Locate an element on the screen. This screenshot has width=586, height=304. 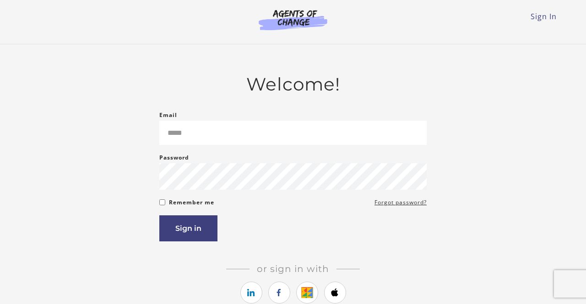
a: Sign In is located at coordinates (543, 16).